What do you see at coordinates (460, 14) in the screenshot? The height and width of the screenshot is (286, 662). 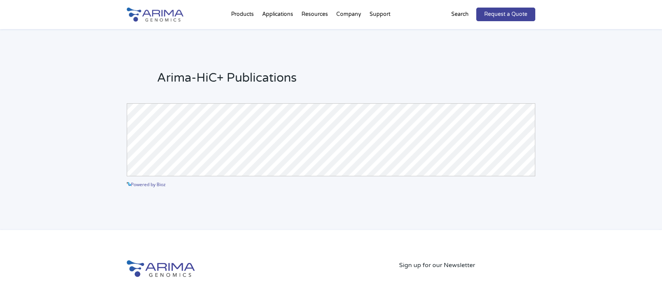 I see `p: Search` at bounding box center [460, 14].